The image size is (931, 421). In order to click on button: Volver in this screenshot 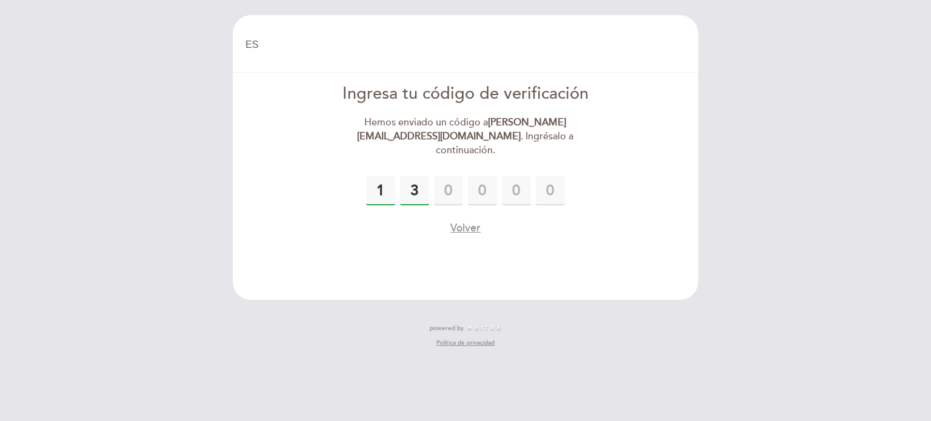, I will do `click(466, 228)`.